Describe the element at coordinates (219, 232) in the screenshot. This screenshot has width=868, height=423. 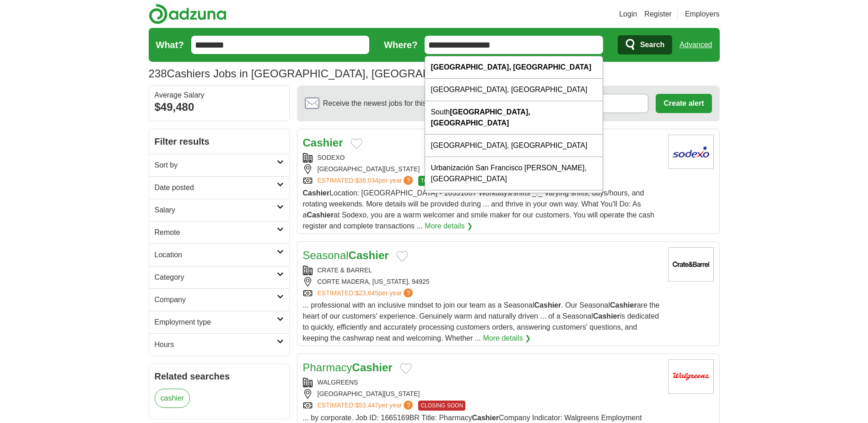
I see `a: Remote` at that location.